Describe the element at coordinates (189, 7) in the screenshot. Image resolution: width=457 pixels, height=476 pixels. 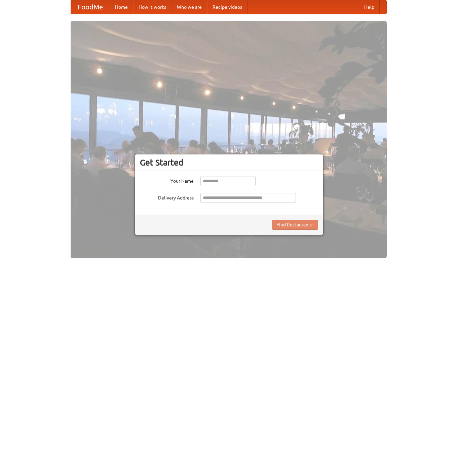
I see `a: Who we are` at that location.